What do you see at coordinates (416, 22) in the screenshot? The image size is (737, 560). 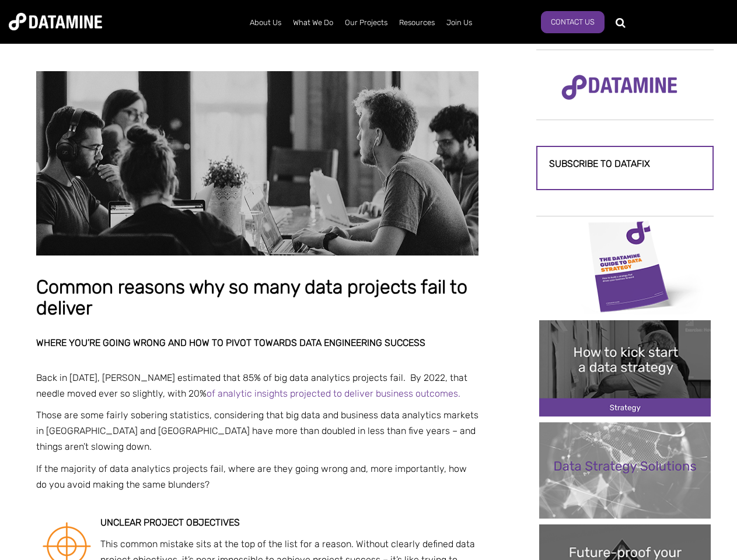 I see `a: Resources` at bounding box center [416, 22].